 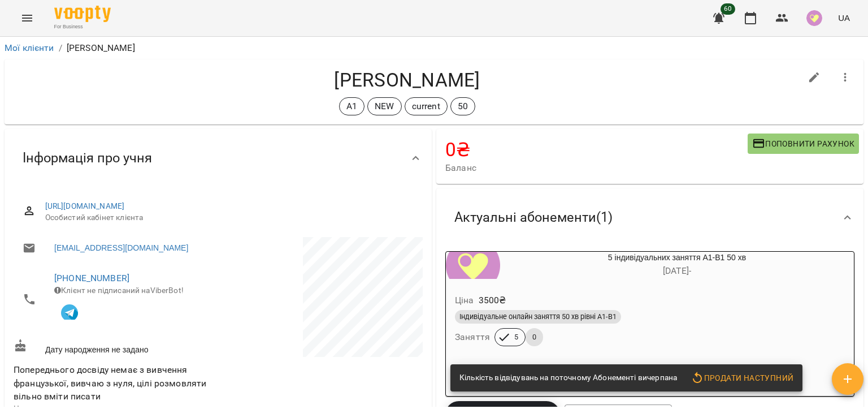 I want to click on span: 60, so click(x=728, y=9).